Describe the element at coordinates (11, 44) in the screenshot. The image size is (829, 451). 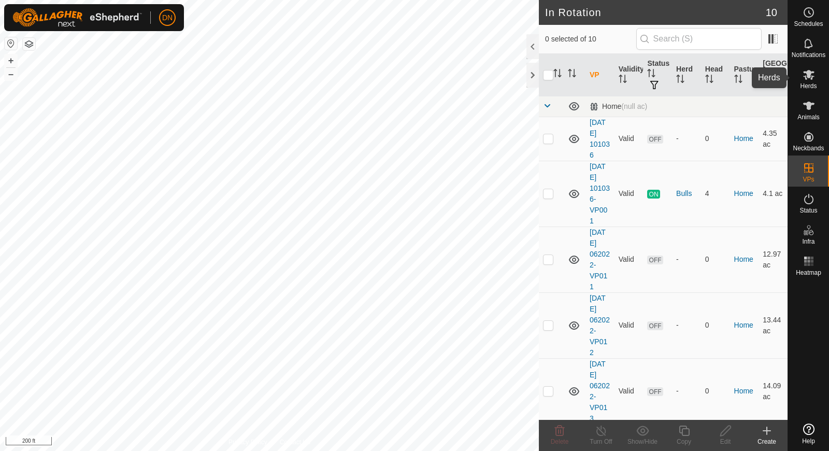
I see `button: Reset Map` at that location.